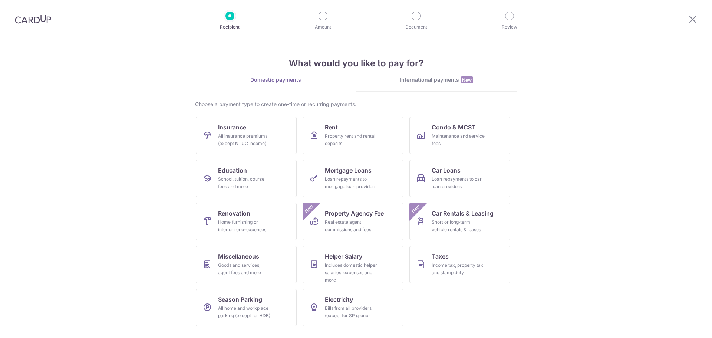 The image size is (712, 338). I want to click on div: Choose a payment type to create one-time or recurring payments., so click(356, 104).